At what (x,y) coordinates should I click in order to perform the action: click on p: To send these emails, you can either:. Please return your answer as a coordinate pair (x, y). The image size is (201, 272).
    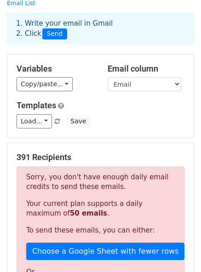
    Looking at the image, I should click on (100, 230).